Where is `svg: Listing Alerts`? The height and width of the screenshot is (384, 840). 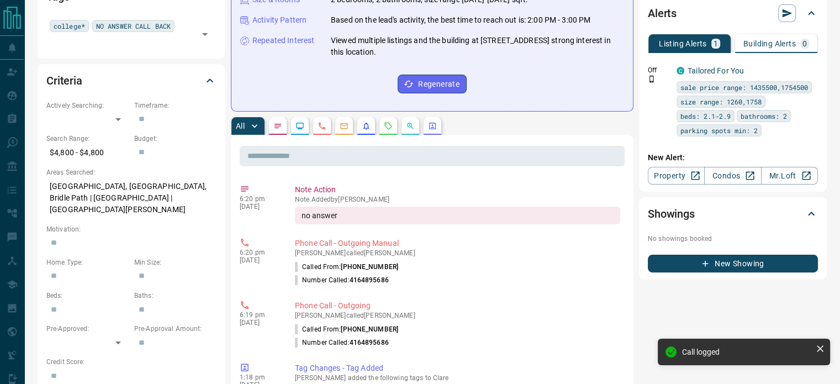
svg: Listing Alerts is located at coordinates (366, 126).